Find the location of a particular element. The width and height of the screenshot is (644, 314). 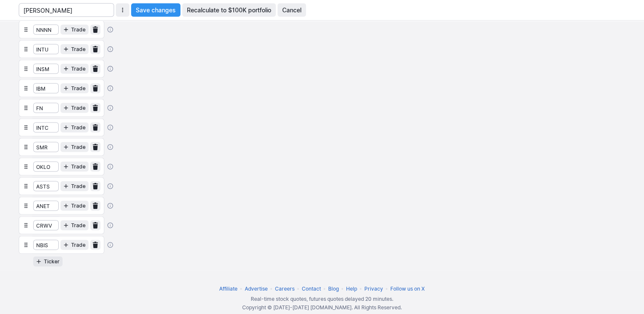

a: Privacy is located at coordinates (374, 289).